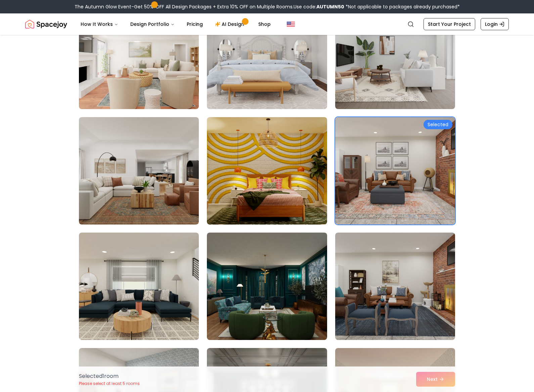  I want to click on a: Spacejoy, so click(46, 24).